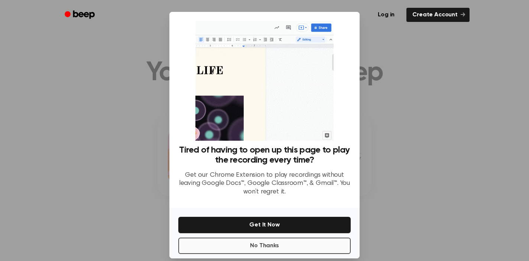  Describe the element at coordinates (265, 225) in the screenshot. I see `button: Get It Now` at that location.